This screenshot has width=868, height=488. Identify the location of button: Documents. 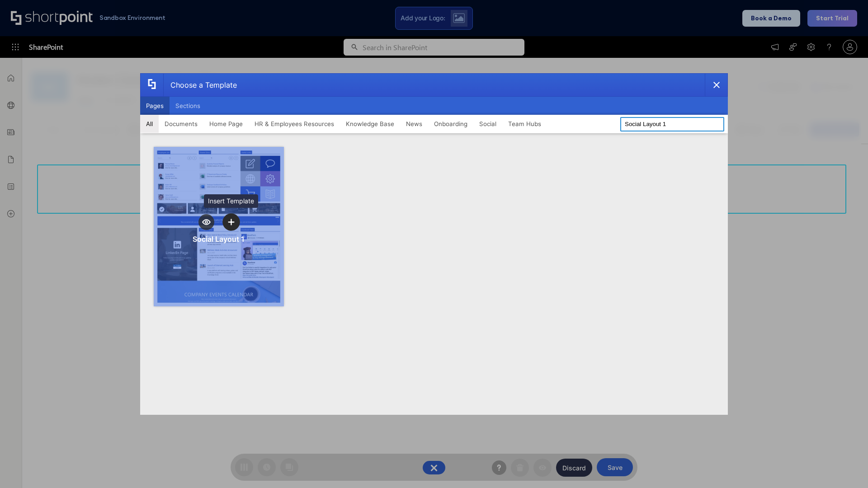
(181, 123).